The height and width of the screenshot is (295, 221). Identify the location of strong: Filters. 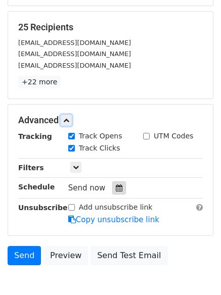
(31, 168).